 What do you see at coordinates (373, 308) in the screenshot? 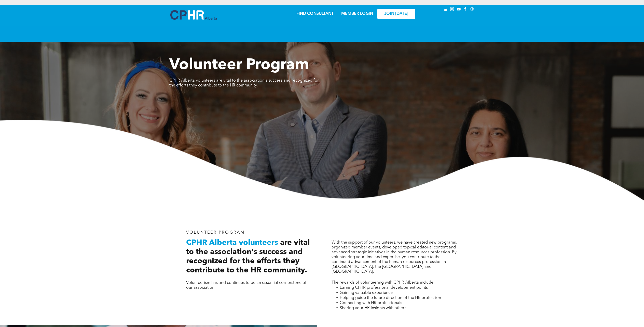
I see `span: Sharing your HR insights with others` at bounding box center [373, 308].